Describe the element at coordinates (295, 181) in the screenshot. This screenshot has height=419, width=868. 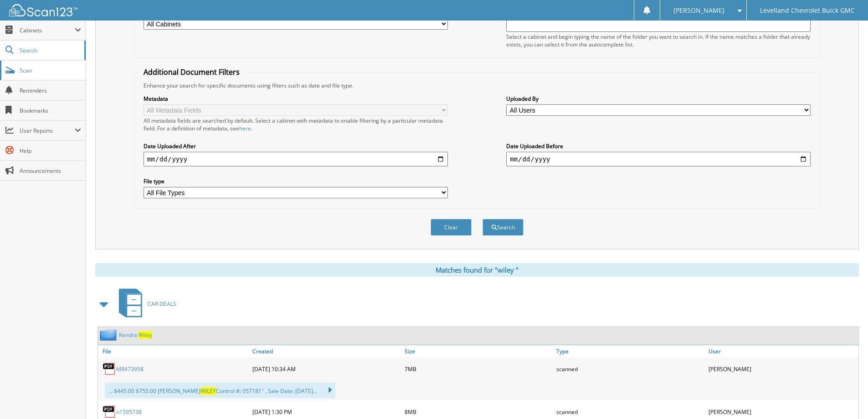
I see `label: File type` at that location.